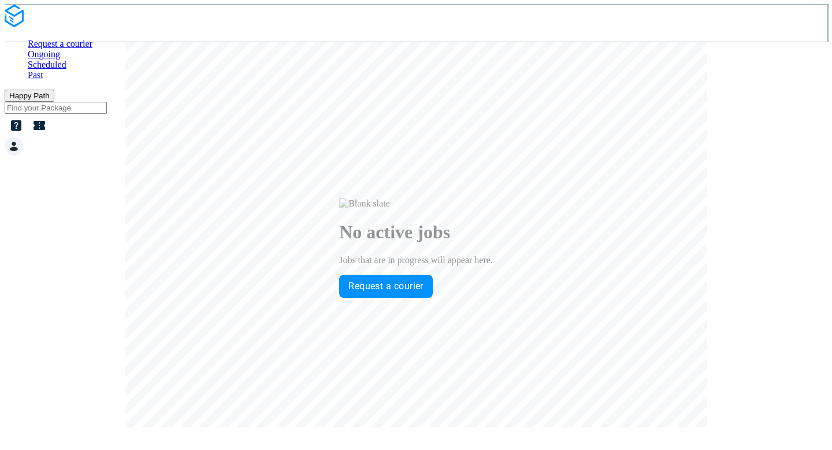 The image size is (832, 450). I want to click on span: Ongoing, so click(44, 54).